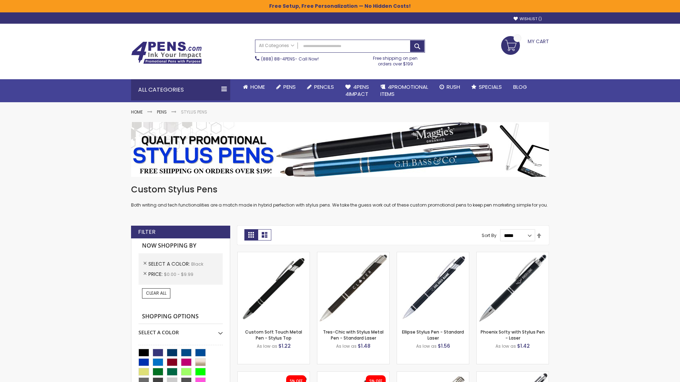 Image resolution: width=680 pixels, height=382 pixels. I want to click on h1: Custom Stylus Pens, so click(340, 190).